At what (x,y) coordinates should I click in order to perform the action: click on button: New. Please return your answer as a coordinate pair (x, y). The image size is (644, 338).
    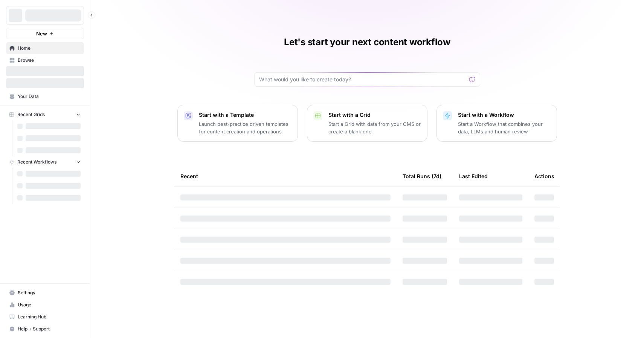
    Looking at the image, I should click on (45, 33).